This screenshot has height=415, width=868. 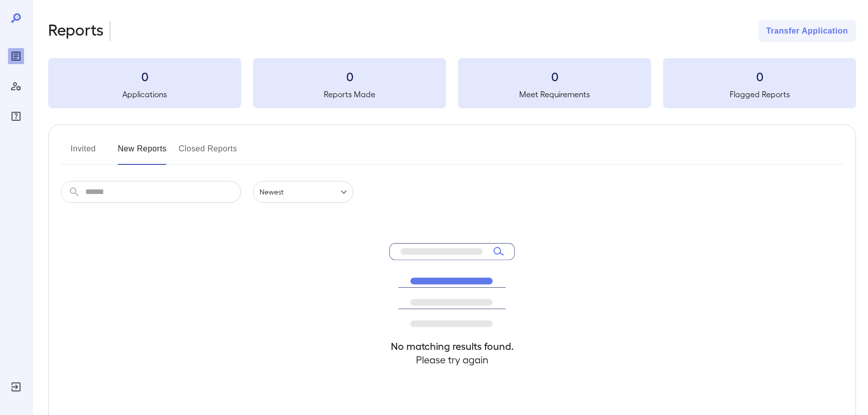 What do you see at coordinates (452, 345) in the screenshot?
I see `h4: No matching results found.` at bounding box center [452, 345].